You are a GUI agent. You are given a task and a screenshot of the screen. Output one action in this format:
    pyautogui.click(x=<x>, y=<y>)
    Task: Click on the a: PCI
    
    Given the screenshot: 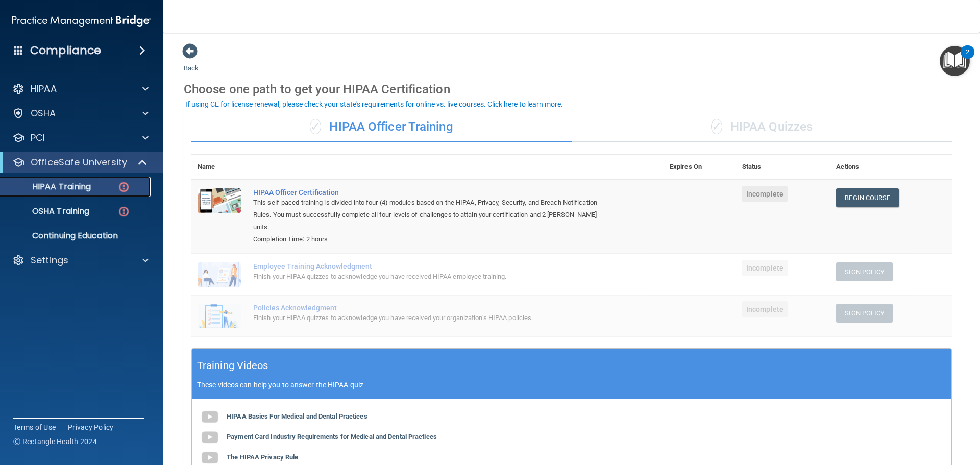 What is the action you would take?
    pyautogui.click(x=80, y=138)
    